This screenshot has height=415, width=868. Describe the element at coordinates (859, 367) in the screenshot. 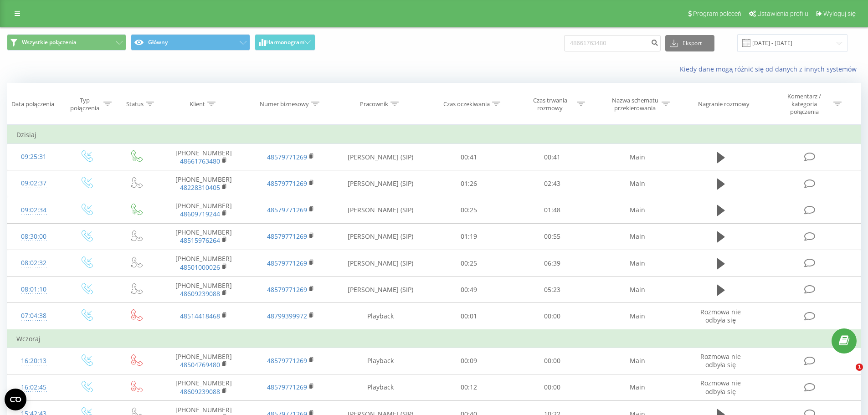

I see `span: 1` at that location.